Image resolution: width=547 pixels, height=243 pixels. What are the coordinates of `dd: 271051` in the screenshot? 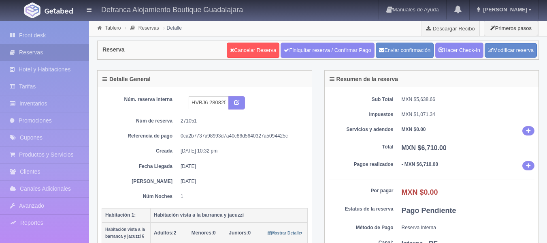 It's located at (241, 121).